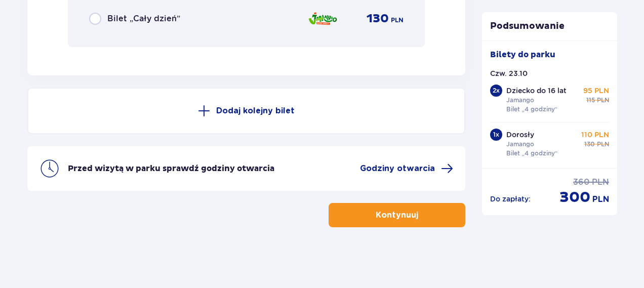 This screenshot has height=288, width=644. Describe the element at coordinates (397, 215) in the screenshot. I see `button: Kontynuuj` at that location.